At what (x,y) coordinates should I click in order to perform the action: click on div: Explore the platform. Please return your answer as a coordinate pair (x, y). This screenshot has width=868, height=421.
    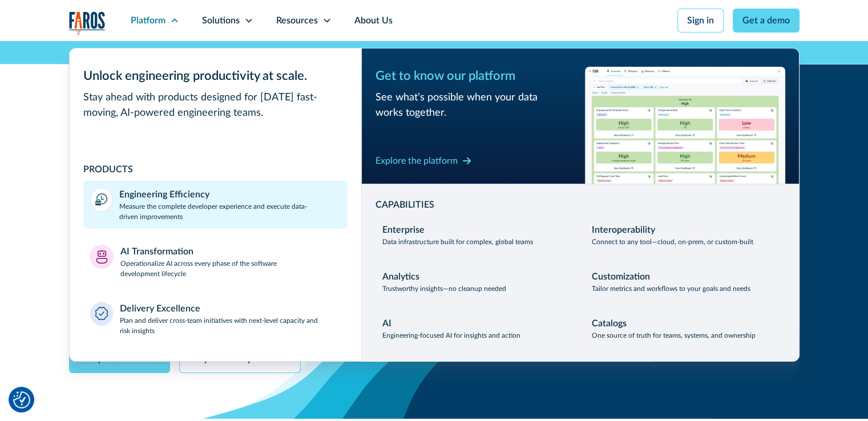
    Looking at the image, I should click on (417, 161).